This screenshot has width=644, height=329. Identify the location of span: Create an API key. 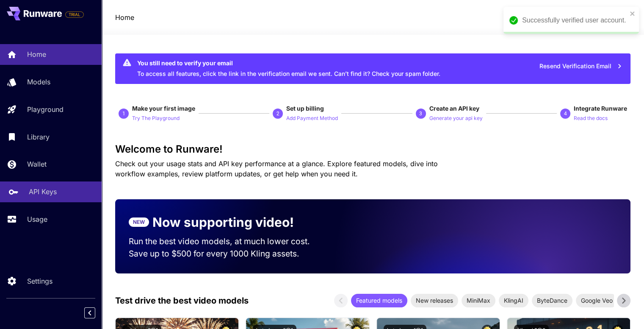
(454, 108).